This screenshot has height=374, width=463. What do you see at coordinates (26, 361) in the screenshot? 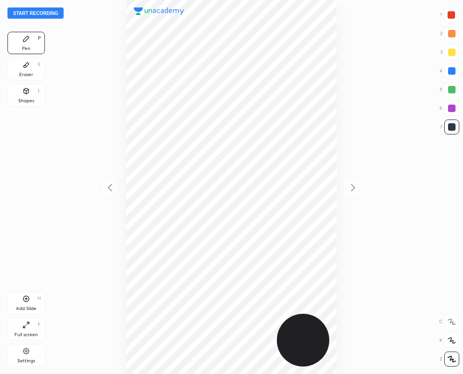
I see `div: Settings` at bounding box center [26, 361].